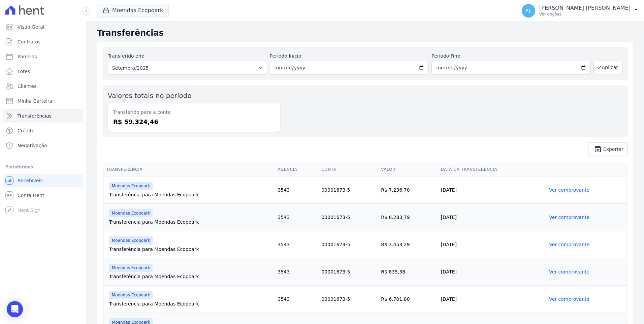  I want to click on span: Contratos, so click(29, 42).